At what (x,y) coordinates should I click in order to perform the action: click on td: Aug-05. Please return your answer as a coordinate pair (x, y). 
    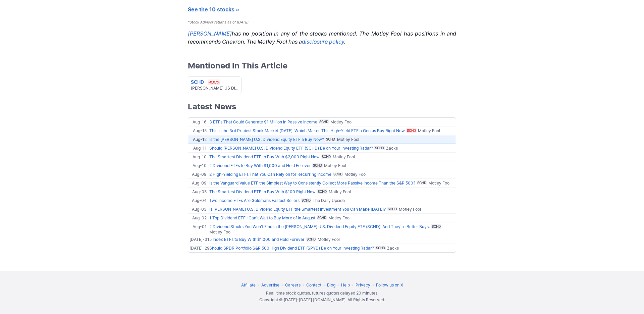
    Looking at the image, I should click on (198, 191).